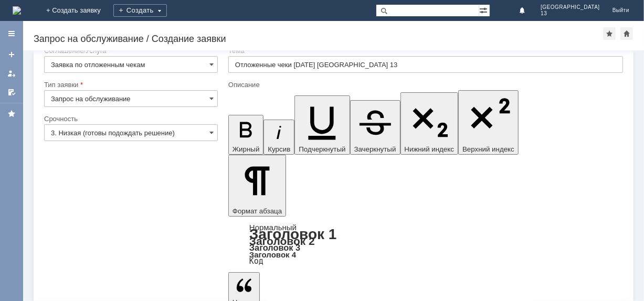  I want to click on a: Нормальный, so click(273, 227).